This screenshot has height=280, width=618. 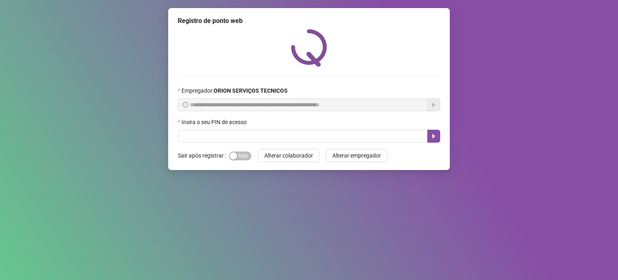 What do you see at coordinates (185, 105) in the screenshot?
I see `span: info-circle` at bounding box center [185, 105].